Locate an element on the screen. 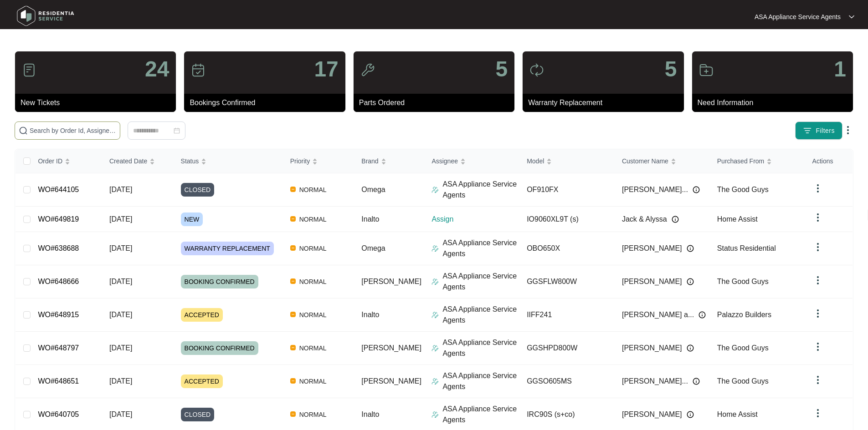 The height and width of the screenshot is (430, 868). img: filter icon is located at coordinates (807, 131).